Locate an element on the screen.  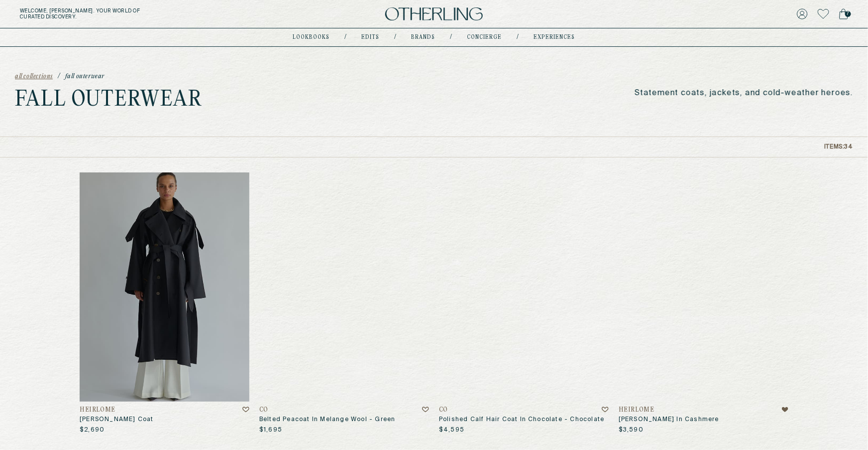
span: all collections is located at coordinates (33, 77).